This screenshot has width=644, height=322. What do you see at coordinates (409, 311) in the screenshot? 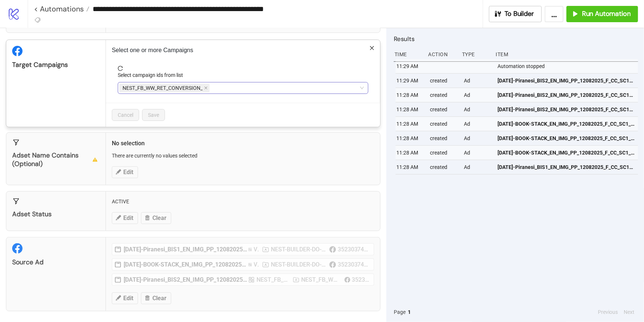
I see `button: 1` at bounding box center [409, 311].